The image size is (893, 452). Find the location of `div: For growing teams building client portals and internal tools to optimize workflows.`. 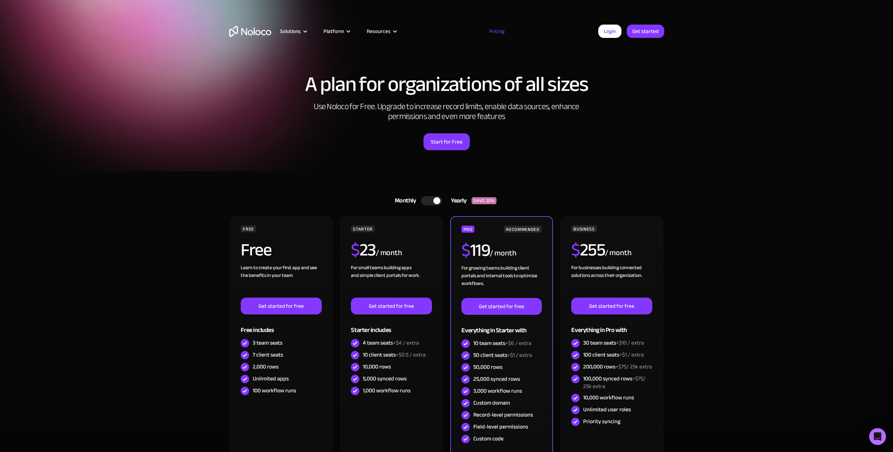

div: For growing teams building client portals and internal tools to optimize workflows. is located at coordinates (501, 281).